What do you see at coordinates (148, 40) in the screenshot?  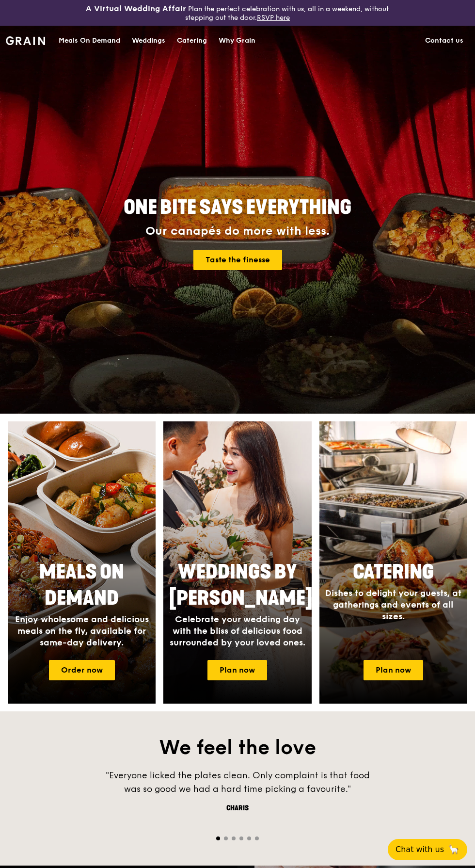 I see `div: Weddings` at bounding box center [148, 40].